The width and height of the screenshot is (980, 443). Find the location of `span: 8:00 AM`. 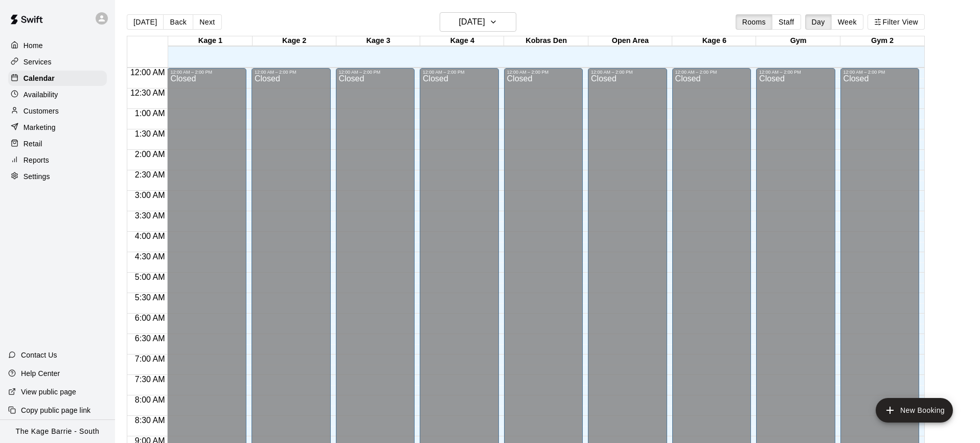

span: 8:00 AM is located at coordinates (150, 399).